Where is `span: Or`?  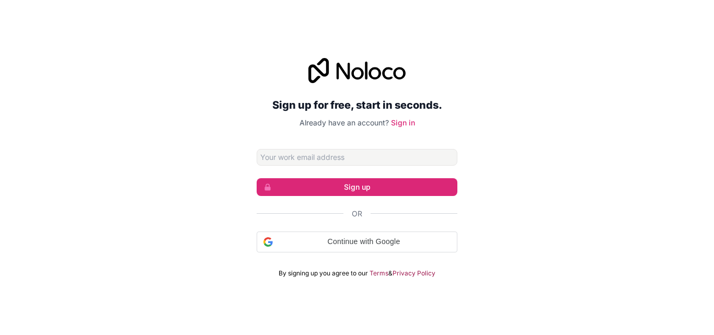
span: Or is located at coordinates (357, 214).